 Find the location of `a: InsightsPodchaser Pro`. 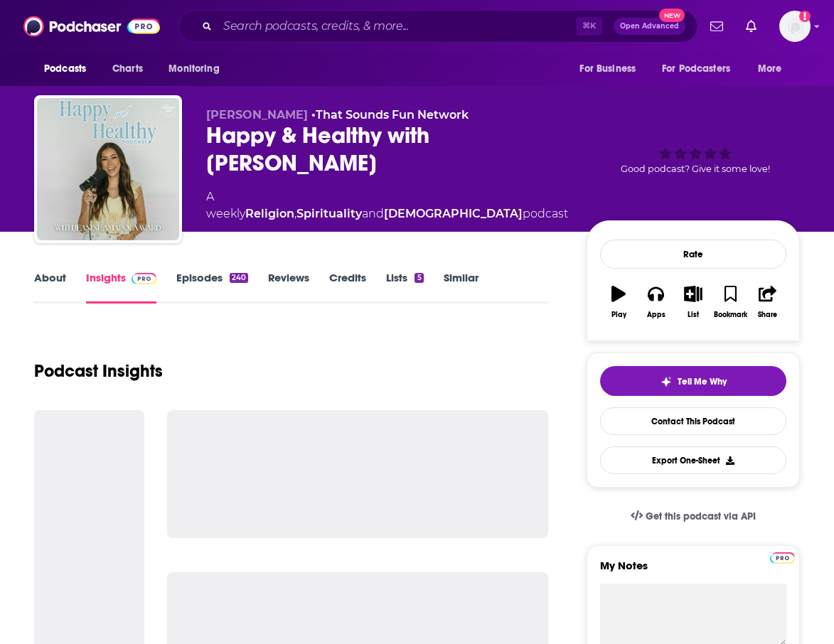

a: InsightsPodchaser Pro is located at coordinates (121, 287).